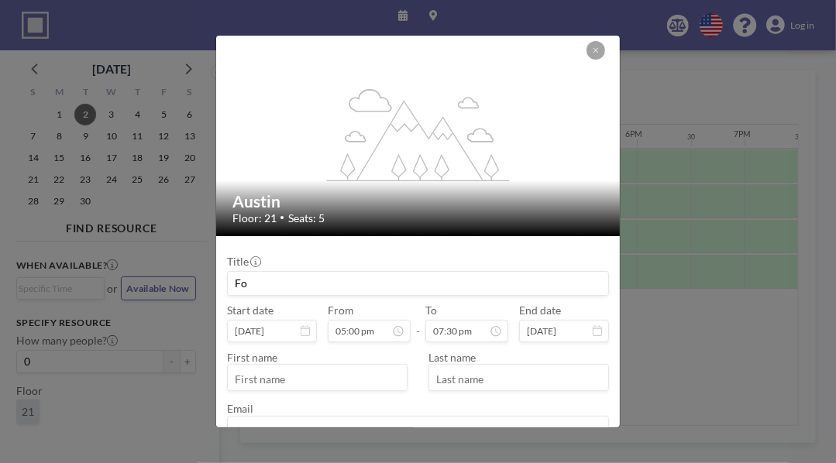  Describe the element at coordinates (254, 218) in the screenshot. I see `span: Floor: 21` at that location.